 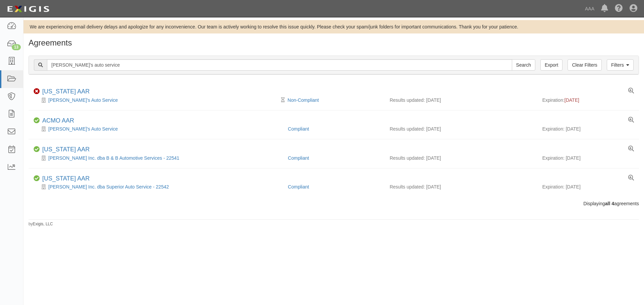 I want to click on i: Non-Compliant, so click(x=37, y=91).